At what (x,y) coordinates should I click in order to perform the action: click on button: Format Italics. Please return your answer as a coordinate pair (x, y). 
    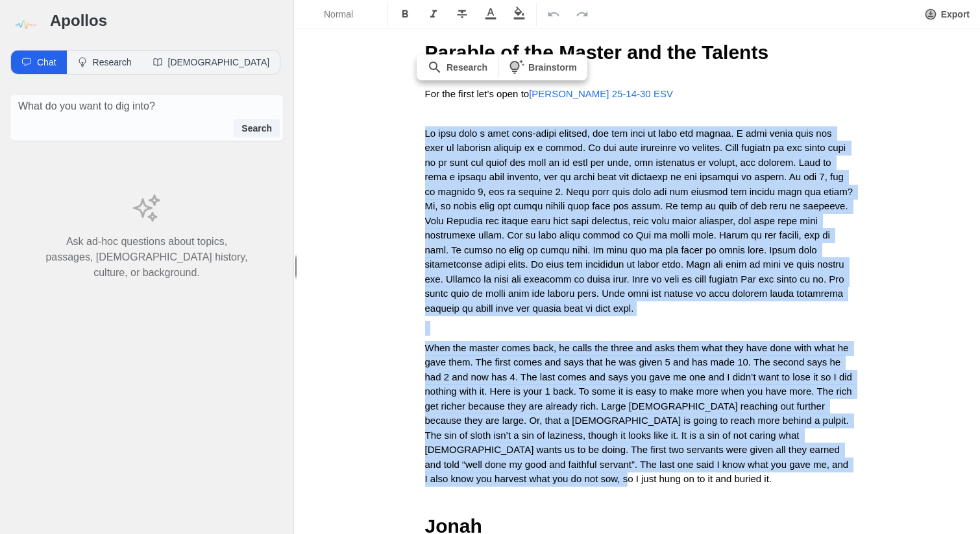
    Looking at the image, I should click on (434, 14).